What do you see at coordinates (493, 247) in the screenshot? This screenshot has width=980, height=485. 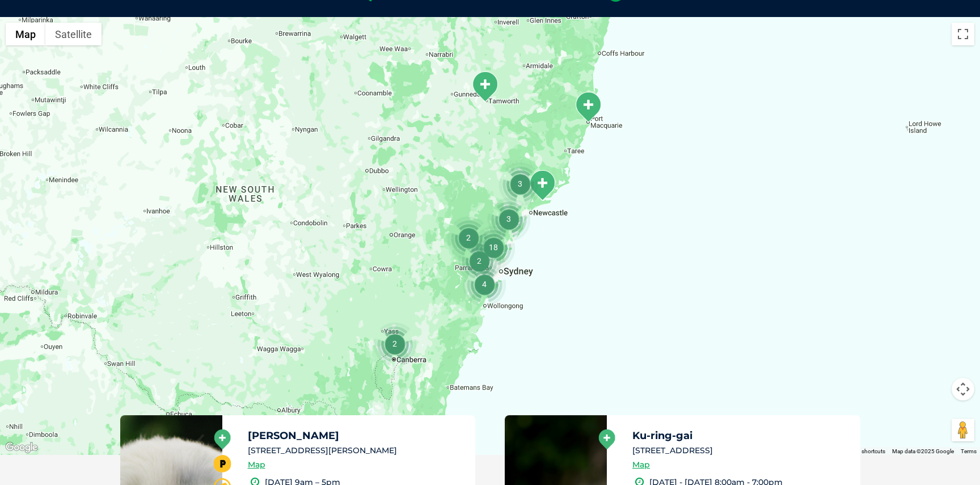 I see `div: 18` at bounding box center [493, 247].